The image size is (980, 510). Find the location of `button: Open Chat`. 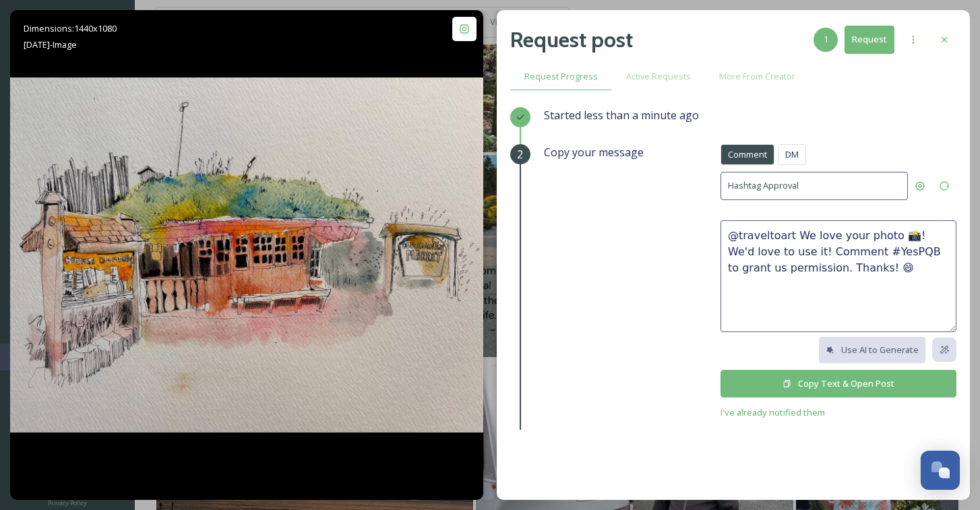

button: Open Chat is located at coordinates (941, 470).